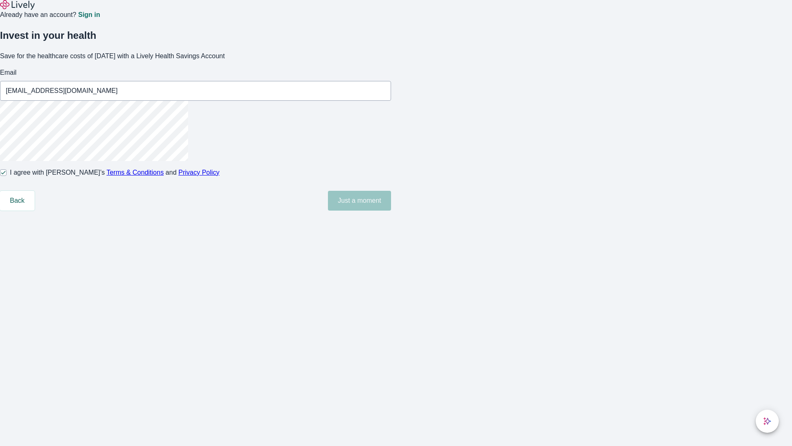 This screenshot has width=792, height=446. What do you see at coordinates (768, 421) in the screenshot?
I see `svg: Lively AI Assistant` at bounding box center [768, 421].